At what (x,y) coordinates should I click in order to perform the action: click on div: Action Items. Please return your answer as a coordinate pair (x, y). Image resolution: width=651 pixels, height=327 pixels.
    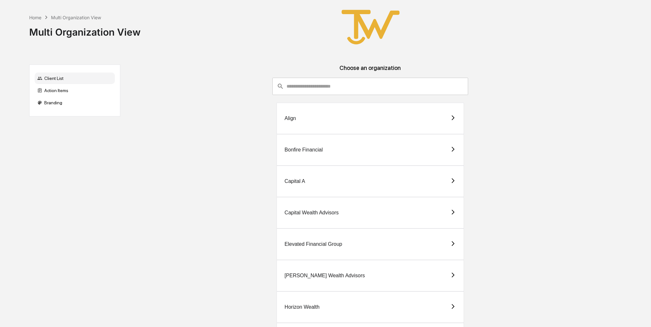
    Looking at the image, I should click on (75, 91).